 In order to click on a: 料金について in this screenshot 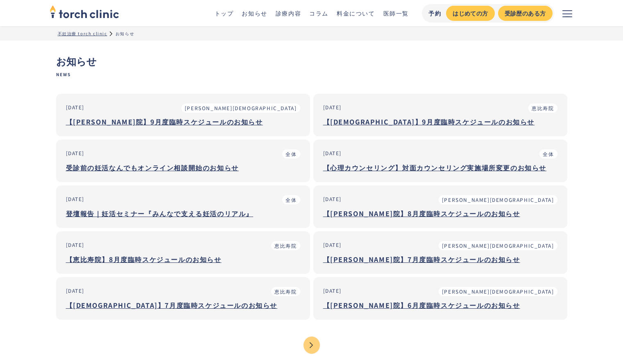, I will do `click(356, 13)`.